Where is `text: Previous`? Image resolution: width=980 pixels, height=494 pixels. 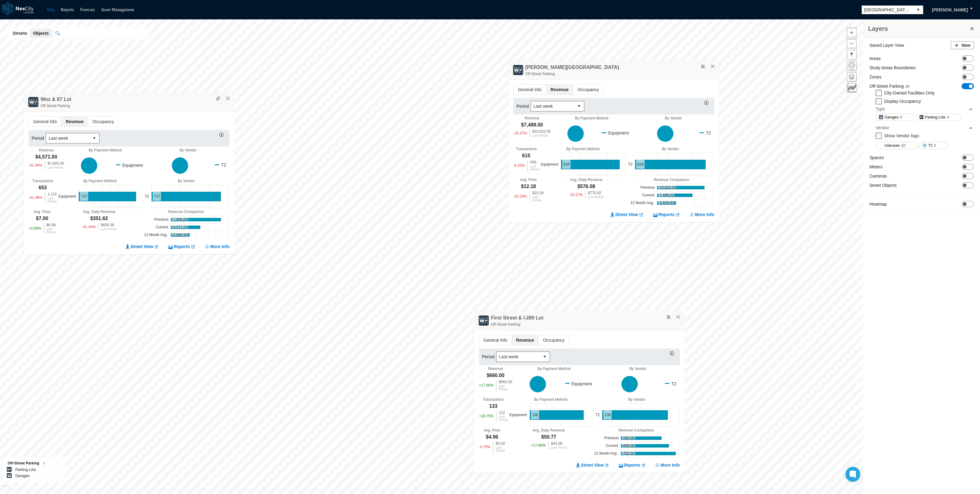 text: Previous is located at coordinates (161, 219).